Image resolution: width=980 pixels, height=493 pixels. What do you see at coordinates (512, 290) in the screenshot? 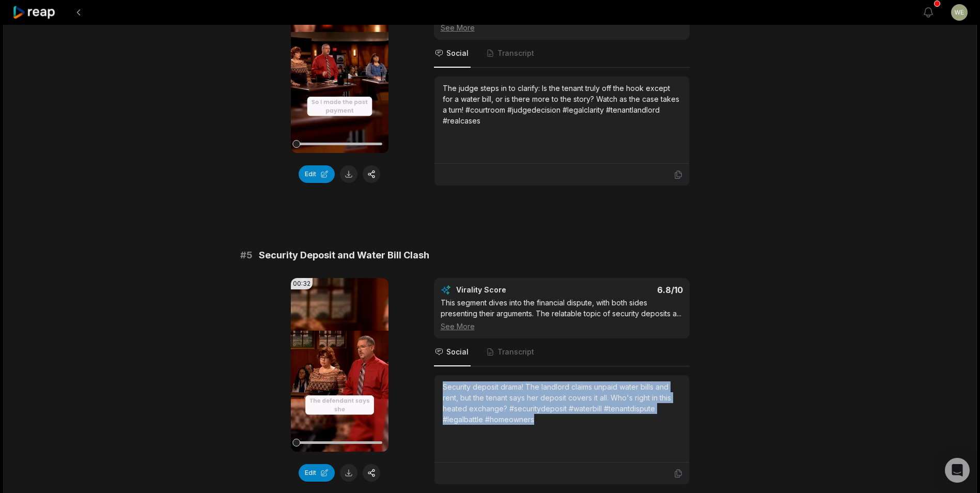
I see `div: Virality Score` at bounding box center [512, 290].